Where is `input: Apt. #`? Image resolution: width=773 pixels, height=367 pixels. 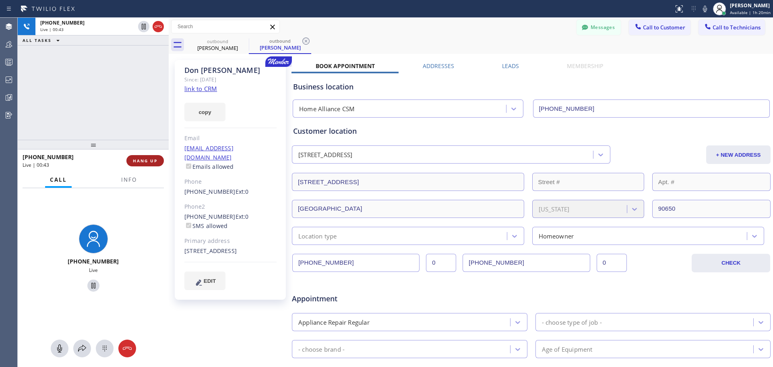
input: Apt. # is located at coordinates (712, 182).